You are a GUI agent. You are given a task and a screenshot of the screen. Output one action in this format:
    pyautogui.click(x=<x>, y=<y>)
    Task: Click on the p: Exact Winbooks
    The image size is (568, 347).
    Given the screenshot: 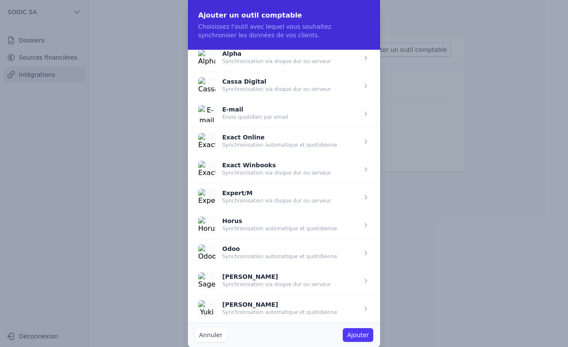 What is the action you would take?
    pyautogui.click(x=276, y=165)
    